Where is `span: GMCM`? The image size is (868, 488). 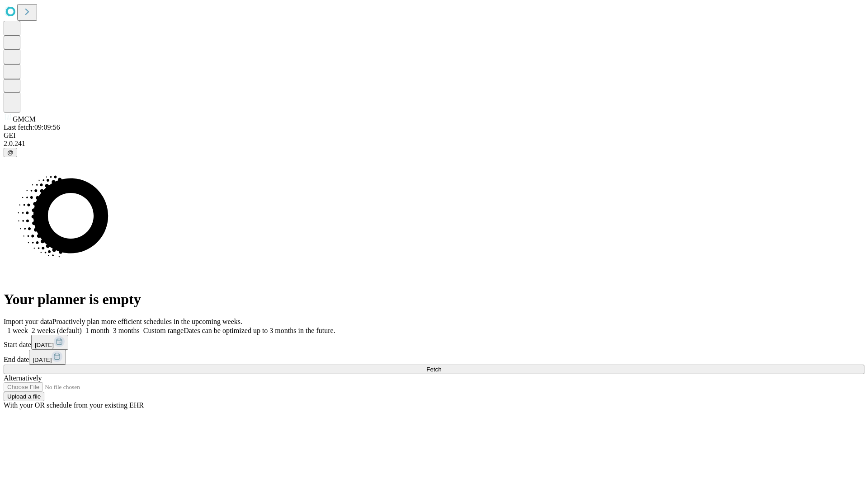 span: GMCM is located at coordinates (24, 119).